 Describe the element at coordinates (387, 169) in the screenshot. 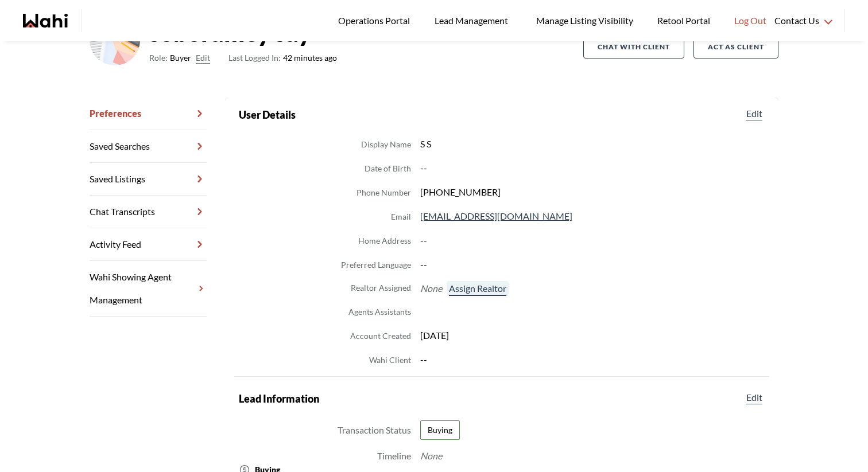

I see `dt: Date of Birth` at that location.